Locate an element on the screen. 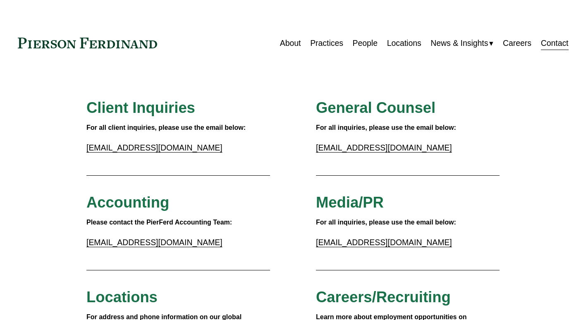  span: Media/PR is located at coordinates (350, 202).